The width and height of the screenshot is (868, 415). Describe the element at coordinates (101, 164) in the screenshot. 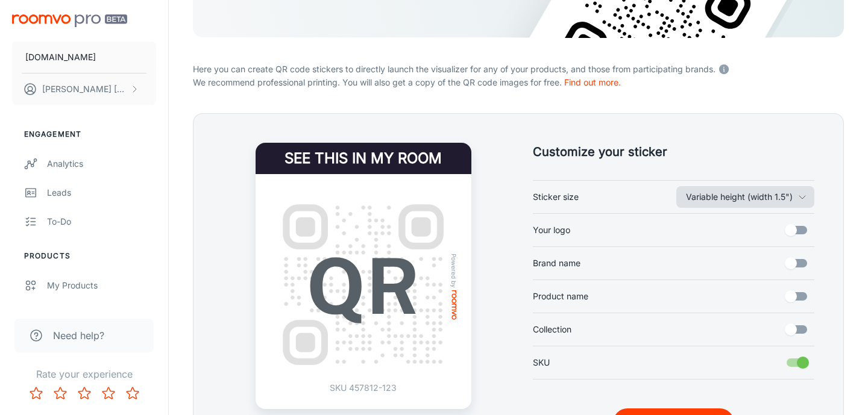

I see `div: Analytics` at that location.